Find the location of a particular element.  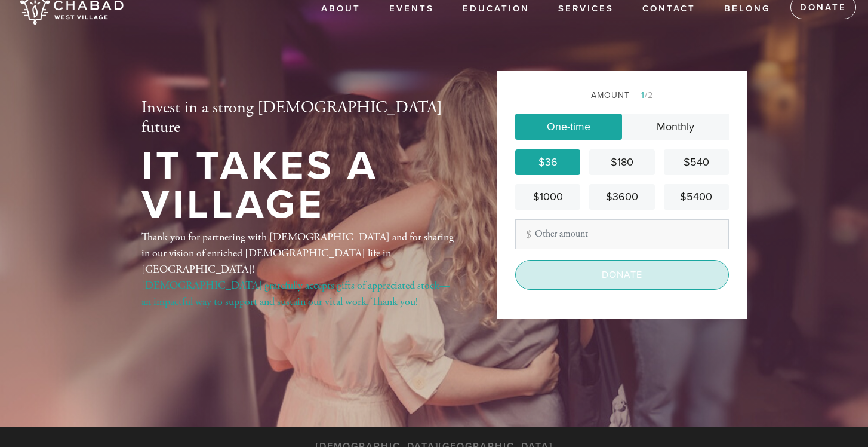

div: $1000 is located at coordinates (547, 196).